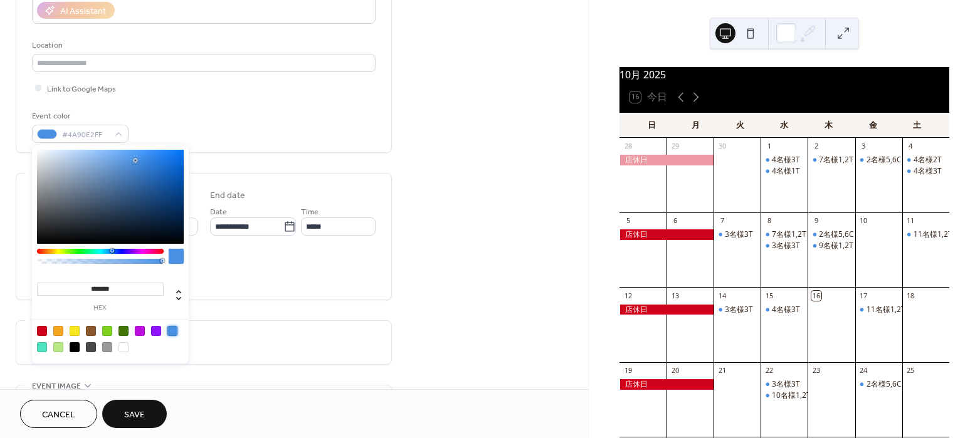  What do you see at coordinates (784, 74) in the screenshot?
I see `div: 10月 2025` at bounding box center [784, 74].